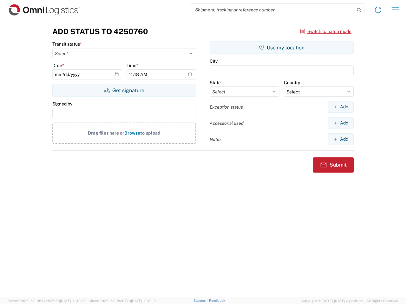 Image resolution: width=406 pixels, height=304 pixels. Describe the element at coordinates (47, 301) in the screenshot. I see `span: Server: 2025.16.0-9544af67660` at that location.